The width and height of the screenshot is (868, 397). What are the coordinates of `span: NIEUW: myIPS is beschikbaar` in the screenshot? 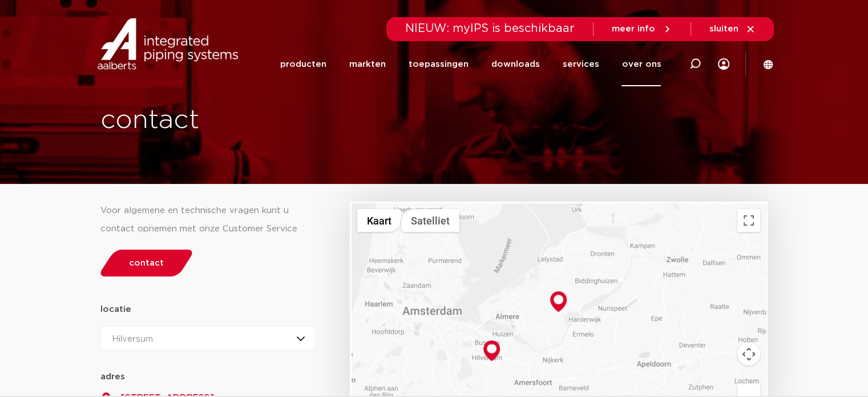 It's located at (490, 29).